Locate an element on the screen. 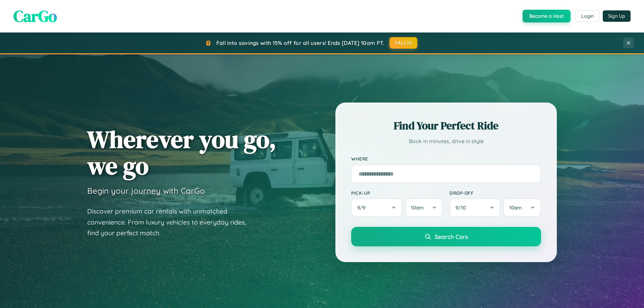 This screenshot has width=644, height=308. span: Search Cars is located at coordinates (451, 237).